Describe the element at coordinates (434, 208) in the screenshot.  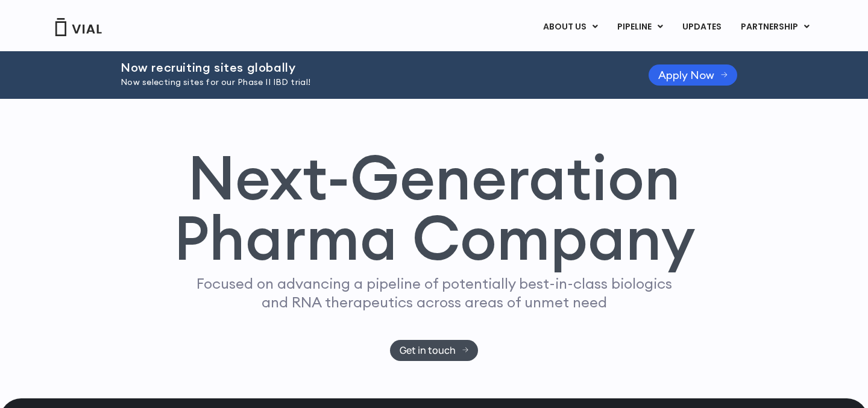
I see `h1: Next-Generation Pharma Company` at that location.